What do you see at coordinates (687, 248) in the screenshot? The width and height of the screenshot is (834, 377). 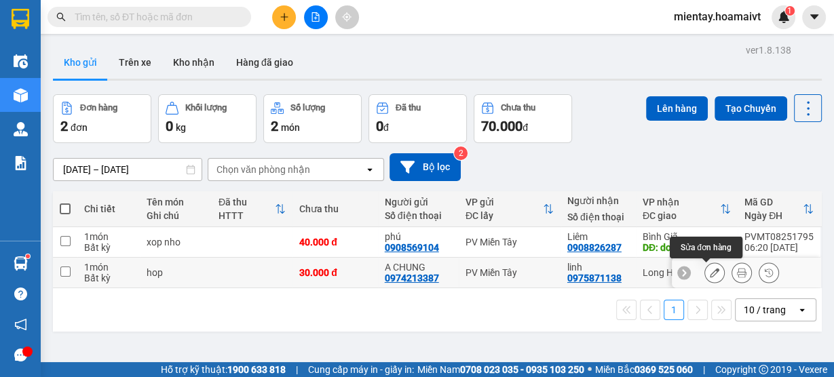 I see `div: DĐ: do khong den` at bounding box center [687, 248].